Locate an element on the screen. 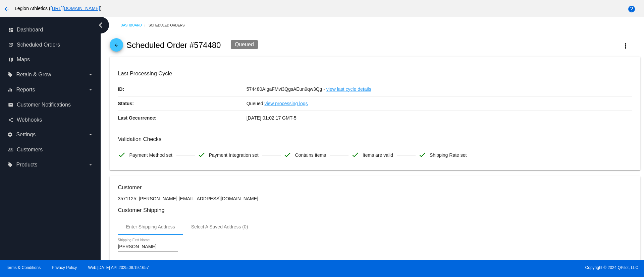  span: 574480AIgaFMvi3QgsAEun9qw3Qg - is located at coordinates (285, 89).